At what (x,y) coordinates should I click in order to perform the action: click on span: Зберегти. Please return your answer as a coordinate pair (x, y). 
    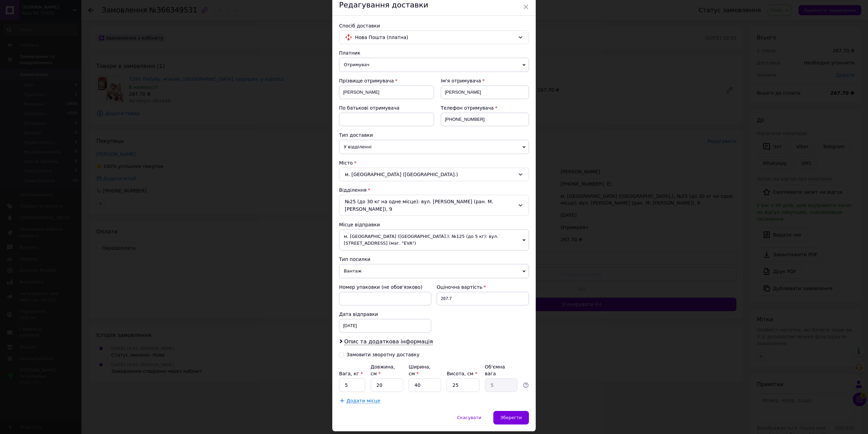
    Looking at the image, I should click on (511, 417).